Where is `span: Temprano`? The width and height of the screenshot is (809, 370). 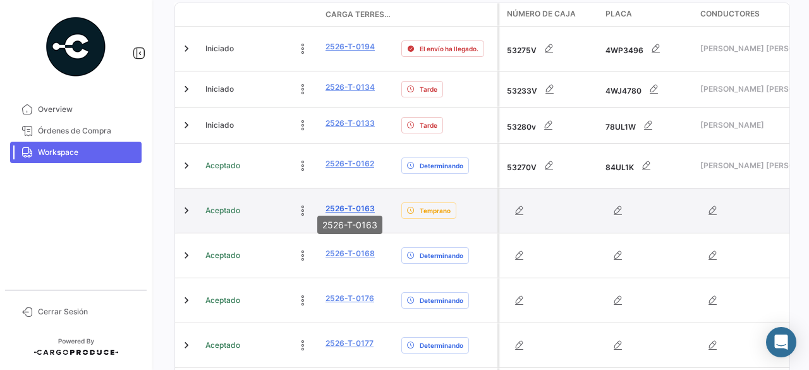
span: Temprano is located at coordinates (435, 211).